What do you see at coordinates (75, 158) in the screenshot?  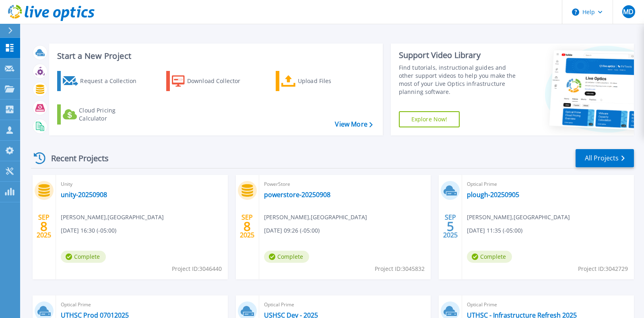 I see `div: Recent Projects` at bounding box center [75, 158].